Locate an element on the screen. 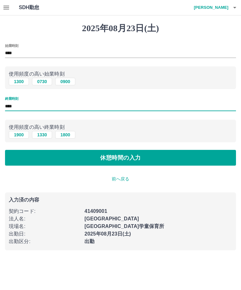 The image size is (241, 290). b: 2025年08月23日(土) is located at coordinates (108, 233).